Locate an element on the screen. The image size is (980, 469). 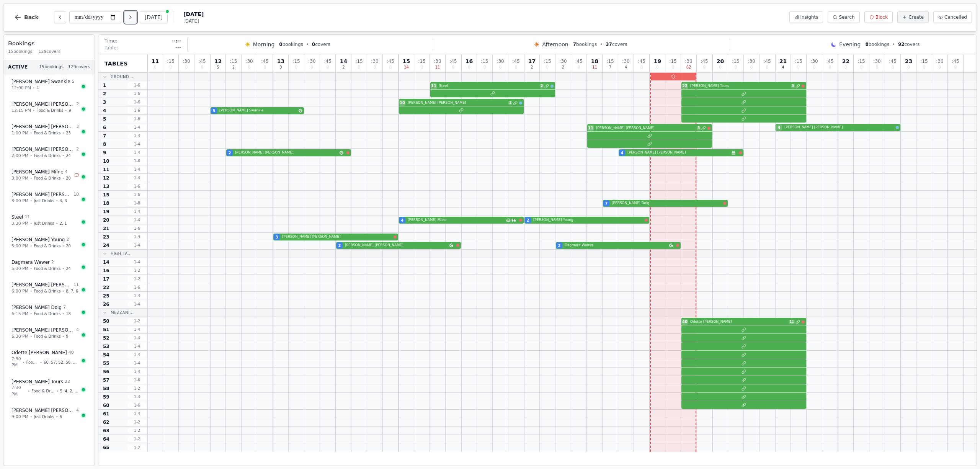
span: 40 is located at coordinates (71, 352).